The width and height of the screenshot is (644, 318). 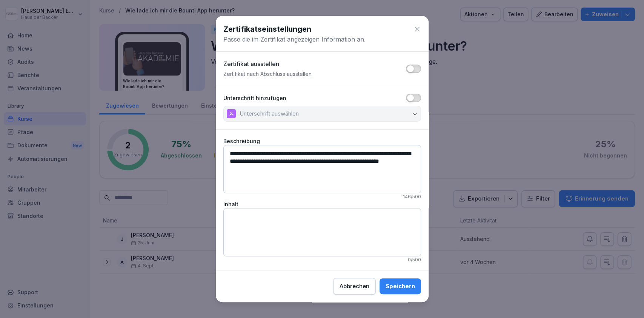 What do you see at coordinates (354, 286) in the screenshot?
I see `div: Abbrechen` at bounding box center [354, 286].